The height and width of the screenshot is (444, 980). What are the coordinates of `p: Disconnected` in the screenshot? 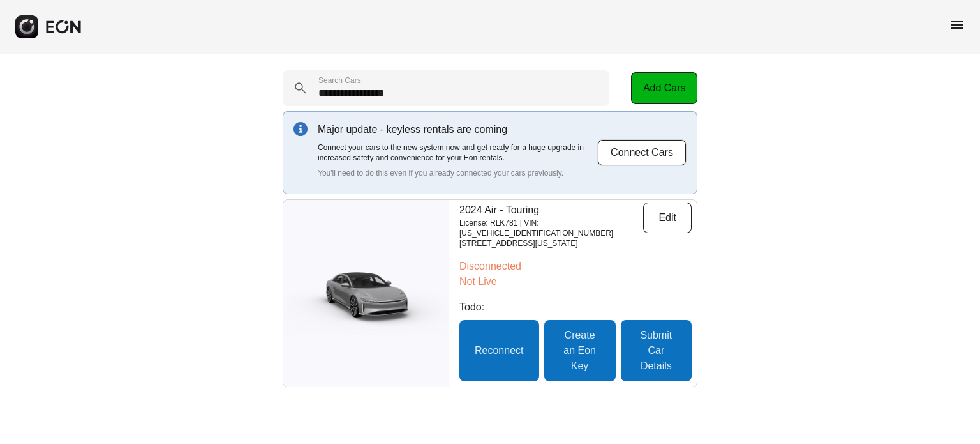 It's located at (575, 266).